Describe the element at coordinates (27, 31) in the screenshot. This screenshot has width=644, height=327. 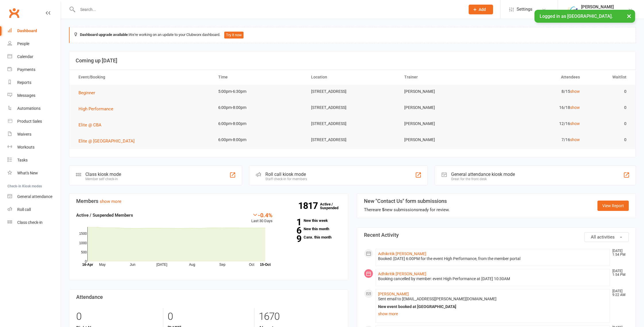
I see `div: Dashboard` at that location.